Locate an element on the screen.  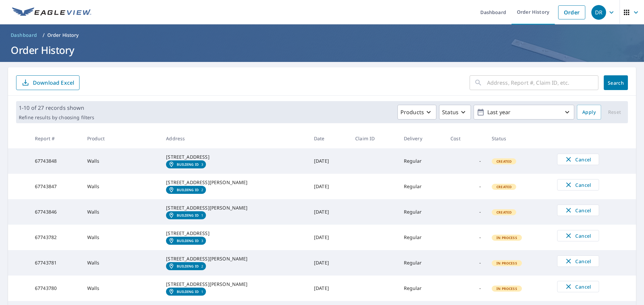
td: 67743847 is located at coordinates (56, 186).